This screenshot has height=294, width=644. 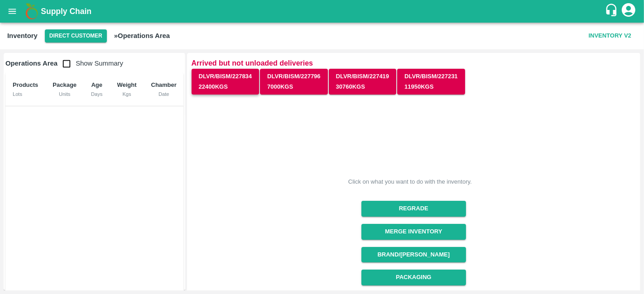 What do you see at coordinates (431, 82) in the screenshot?
I see `button: DLVR/BISM/22723111950Kgs` at bounding box center [431, 82].